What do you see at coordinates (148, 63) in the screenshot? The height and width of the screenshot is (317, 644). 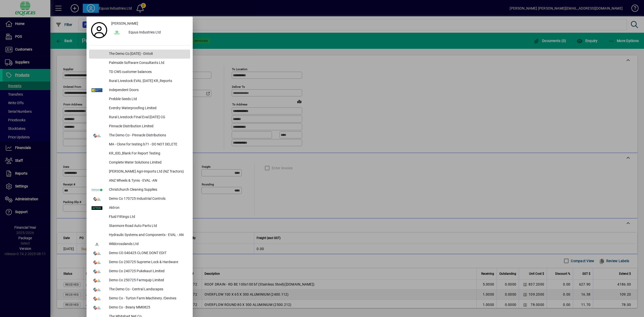 I see `div: Palmside Software Consultants Ltd` at bounding box center [148, 63].